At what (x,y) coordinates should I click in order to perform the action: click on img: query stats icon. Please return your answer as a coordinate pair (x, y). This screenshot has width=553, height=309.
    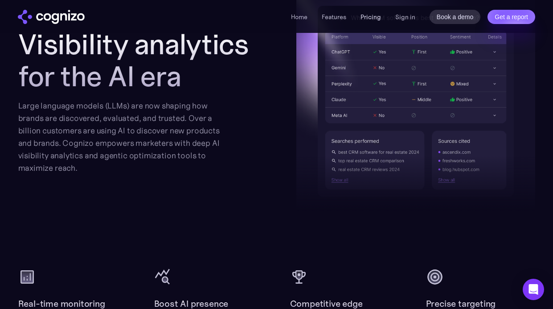
    Looking at the image, I should click on (163, 277).